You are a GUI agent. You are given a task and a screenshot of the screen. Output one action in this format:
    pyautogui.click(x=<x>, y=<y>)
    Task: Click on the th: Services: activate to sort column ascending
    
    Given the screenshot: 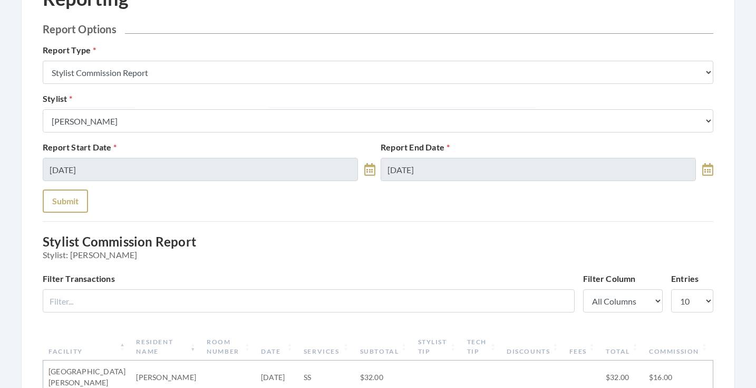 What is the action you would take?
    pyautogui.click(x=327, y=347)
    